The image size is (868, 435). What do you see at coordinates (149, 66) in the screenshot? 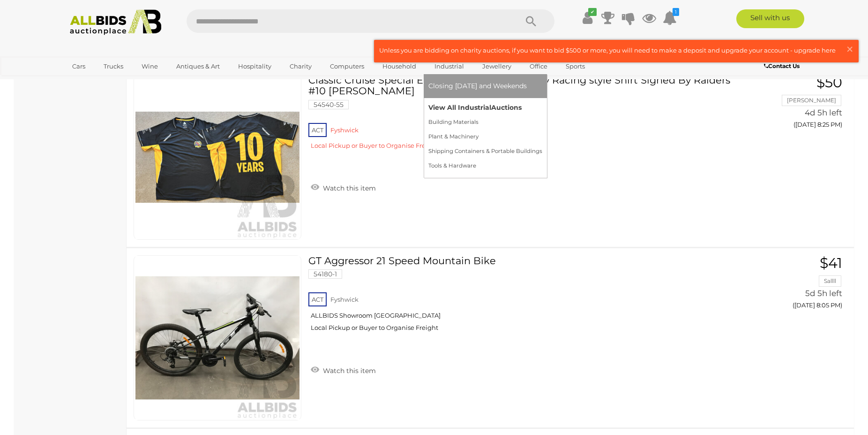
I see `a: Wine` at bounding box center [149, 66].